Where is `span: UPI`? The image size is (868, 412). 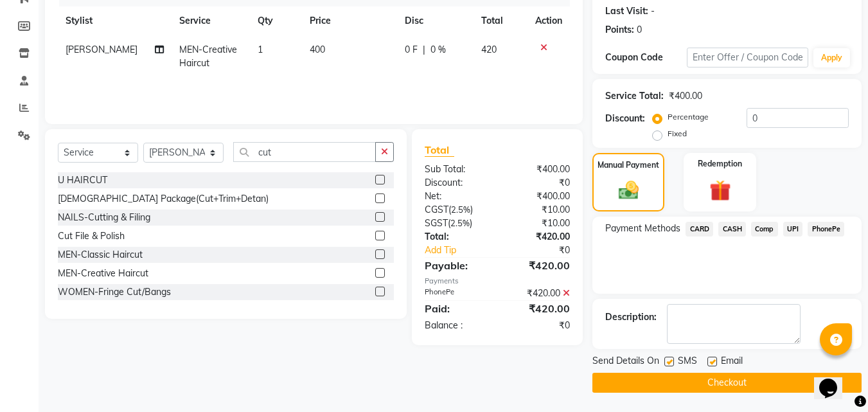
span: UPI is located at coordinates (793, 229).